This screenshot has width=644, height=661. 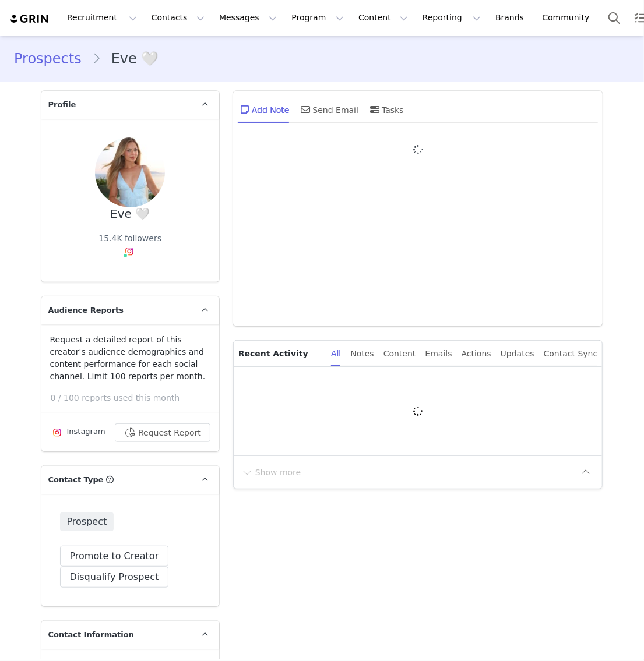 What do you see at coordinates (570, 354) in the screenshot?
I see `div: Contact Sync` at bounding box center [570, 354].